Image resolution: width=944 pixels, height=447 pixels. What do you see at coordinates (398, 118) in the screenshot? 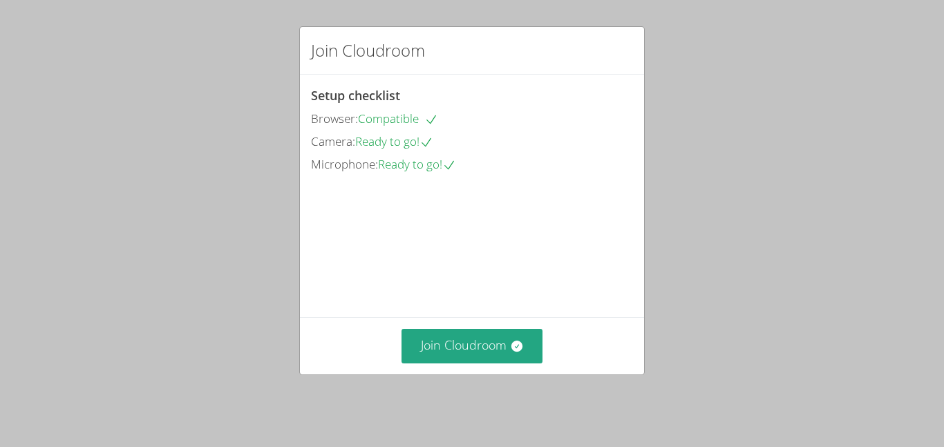
I see `span: Compatible` at bounding box center [398, 118].